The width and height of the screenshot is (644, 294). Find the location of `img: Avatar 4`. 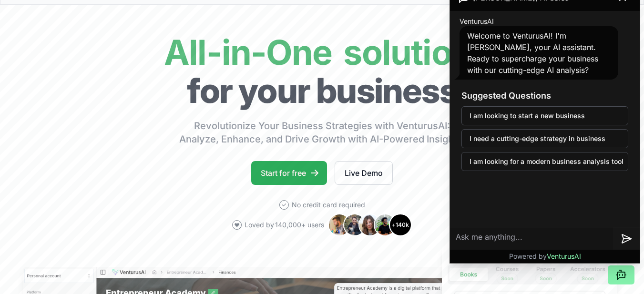

img: Avatar 4 is located at coordinates (385, 225).